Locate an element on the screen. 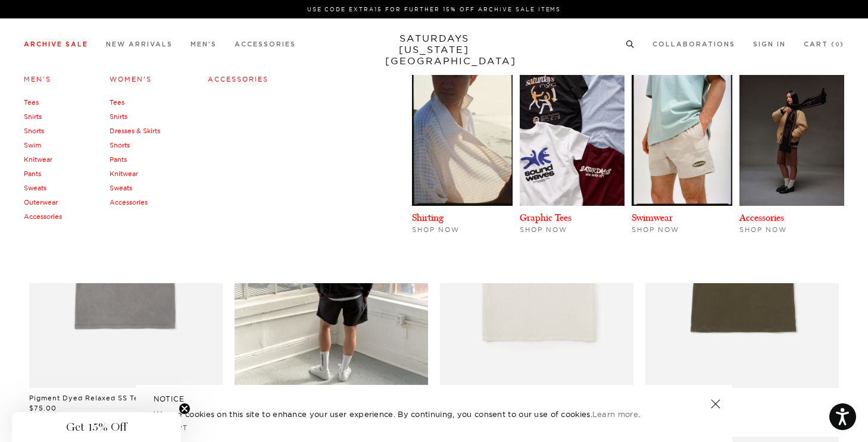 The width and height of the screenshot is (868, 442). span: Get 15% Off is located at coordinates (96, 427).